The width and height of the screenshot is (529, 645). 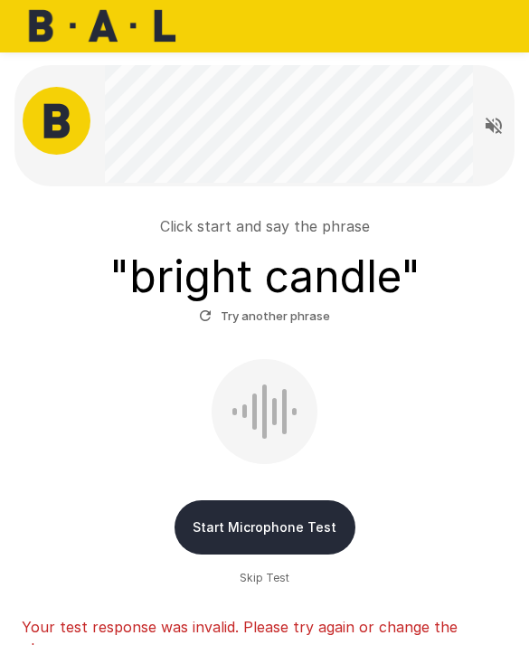 What do you see at coordinates (264, 578) in the screenshot?
I see `span: Skip Test` at bounding box center [264, 578].